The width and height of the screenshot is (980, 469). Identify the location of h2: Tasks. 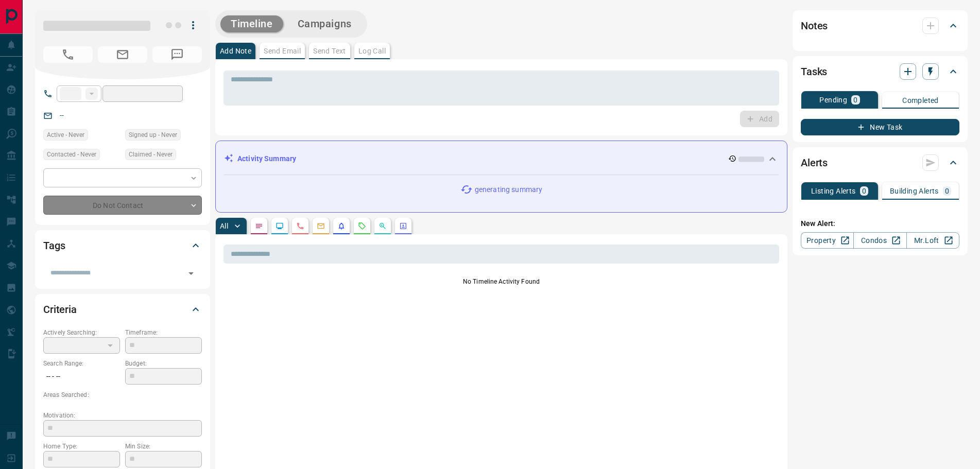
(813, 72).